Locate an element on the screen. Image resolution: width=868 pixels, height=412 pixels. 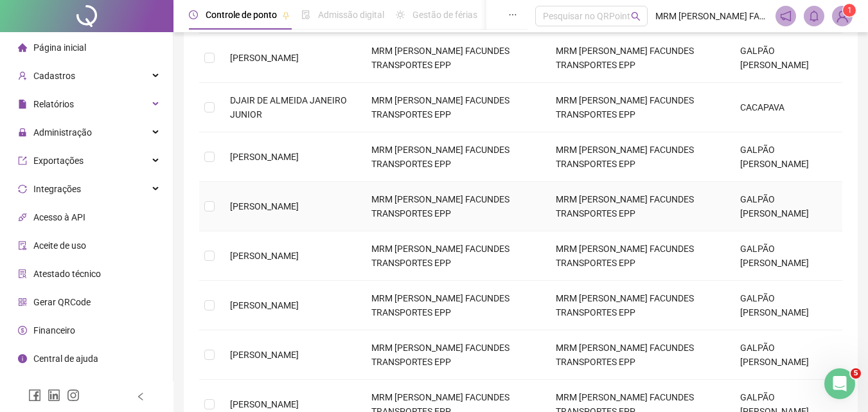
span: Gestão de férias is located at coordinates (444, 15).